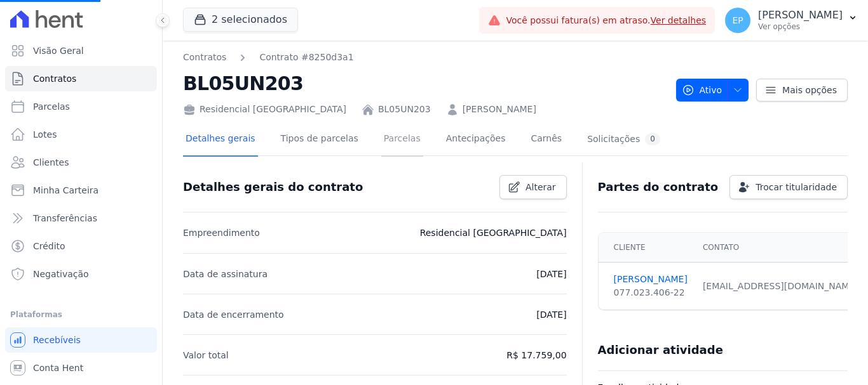 The height and width of the screenshot is (385, 868). I want to click on button: Ativo, so click(712, 90).